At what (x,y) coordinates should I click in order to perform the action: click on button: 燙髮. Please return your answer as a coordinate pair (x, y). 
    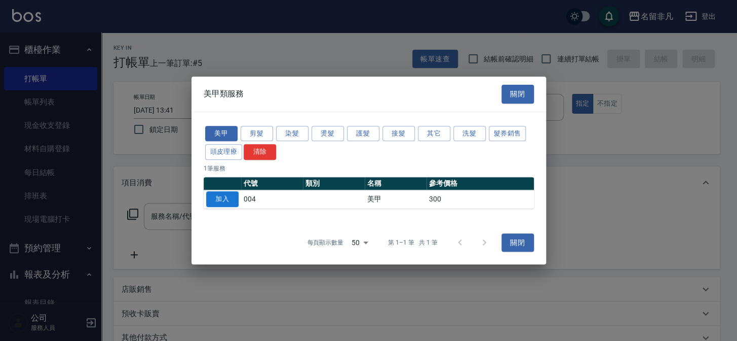
    Looking at the image, I should click on (328, 133).